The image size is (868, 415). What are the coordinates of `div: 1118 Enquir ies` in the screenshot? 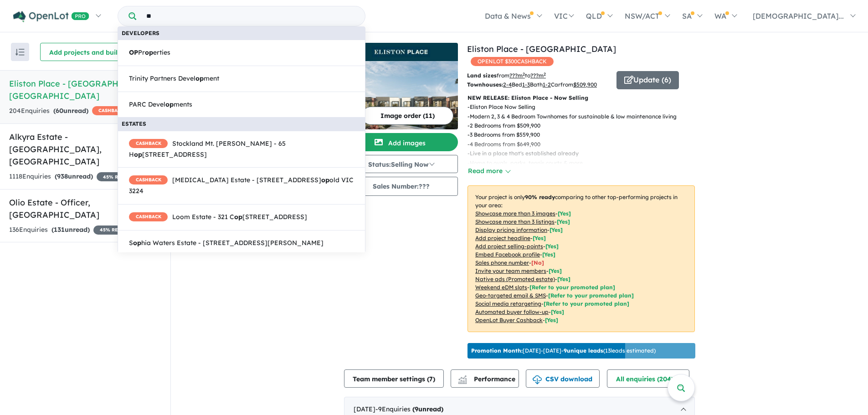 It's located at (73, 177).